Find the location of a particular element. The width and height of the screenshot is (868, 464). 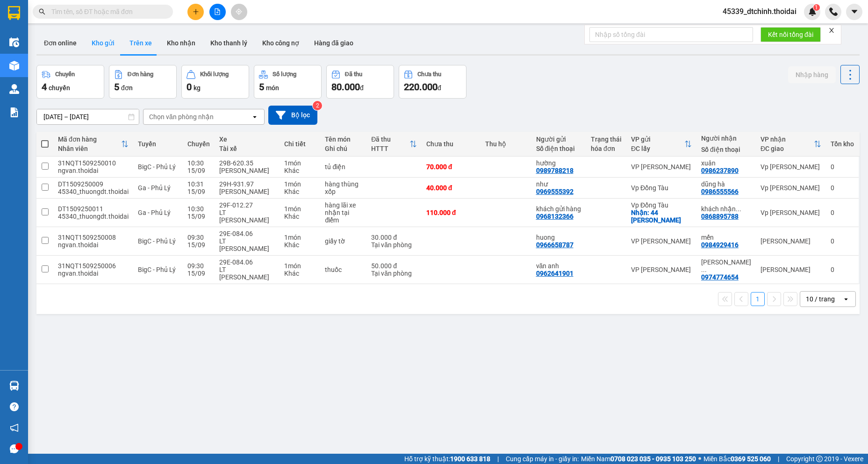

div: HTTT is located at coordinates (390, 149).